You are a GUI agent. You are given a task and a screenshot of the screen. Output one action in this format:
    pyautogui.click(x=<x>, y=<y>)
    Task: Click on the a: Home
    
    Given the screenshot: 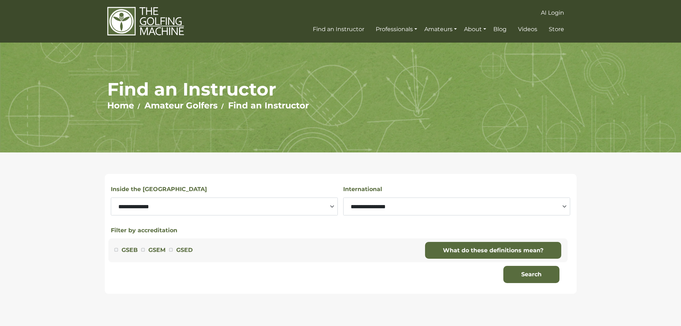 What is the action you would take?
    pyautogui.click(x=120, y=105)
    